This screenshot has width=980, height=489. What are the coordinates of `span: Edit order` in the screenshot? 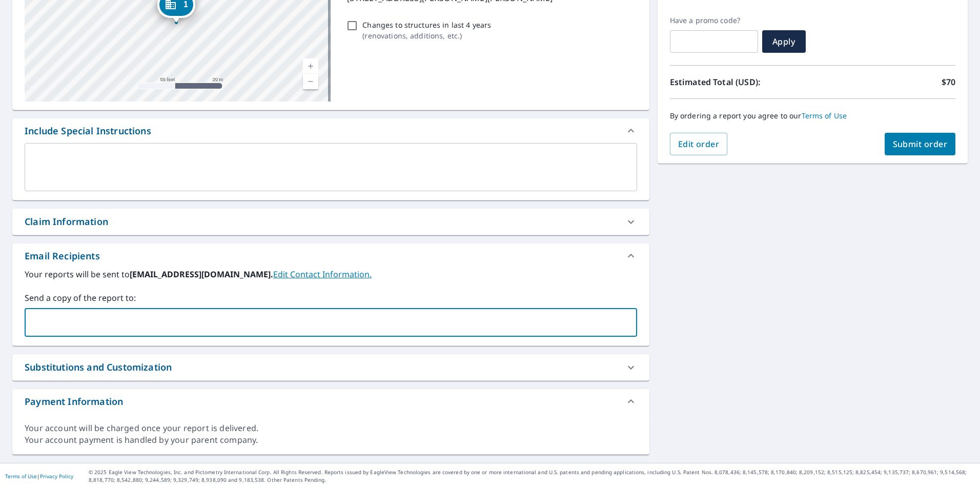 It's located at (699, 144).